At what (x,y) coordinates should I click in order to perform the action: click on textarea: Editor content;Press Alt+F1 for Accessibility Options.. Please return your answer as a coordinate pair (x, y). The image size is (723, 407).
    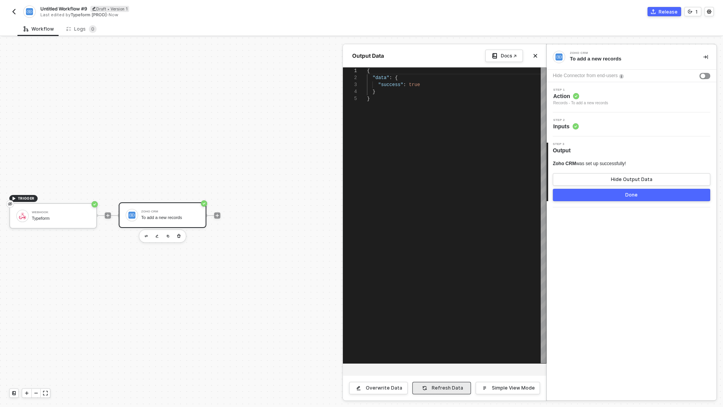
    Looking at the image, I should click on (367, 71).